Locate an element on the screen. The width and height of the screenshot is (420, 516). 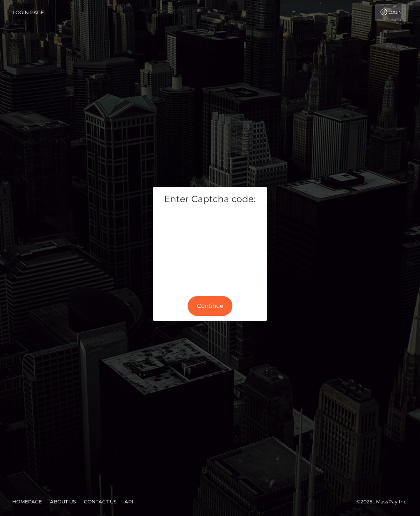
a: Login is located at coordinates (391, 13).